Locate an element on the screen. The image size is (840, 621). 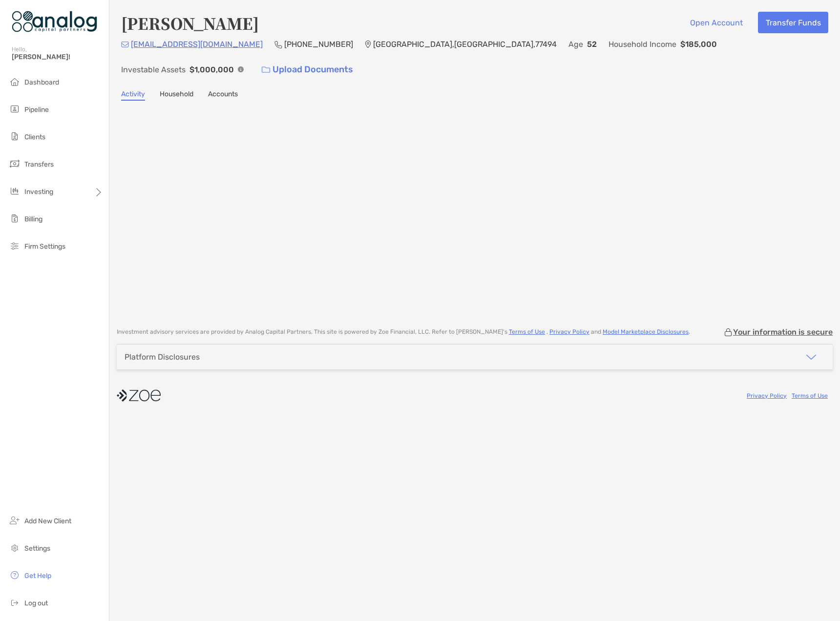
img: Email Icon is located at coordinates (125, 44).